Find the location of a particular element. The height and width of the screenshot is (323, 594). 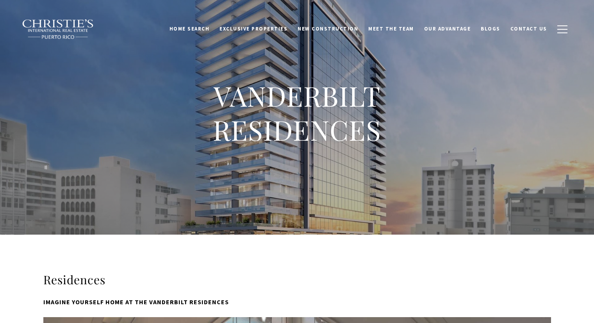

a: Exclusive Properties is located at coordinates (254, 29).